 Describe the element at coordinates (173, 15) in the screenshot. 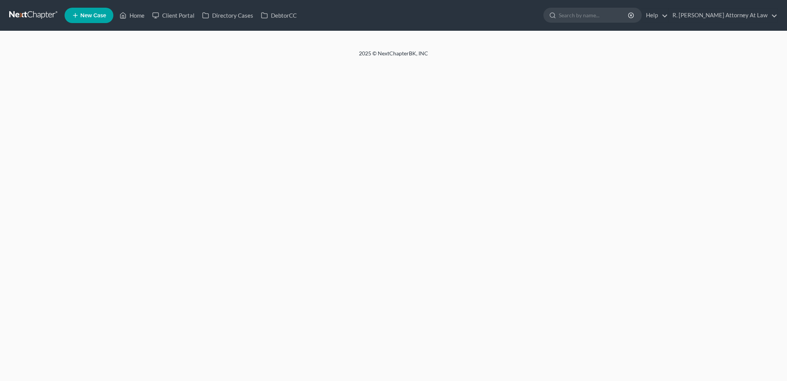

I see `a: Client Portal` at that location.